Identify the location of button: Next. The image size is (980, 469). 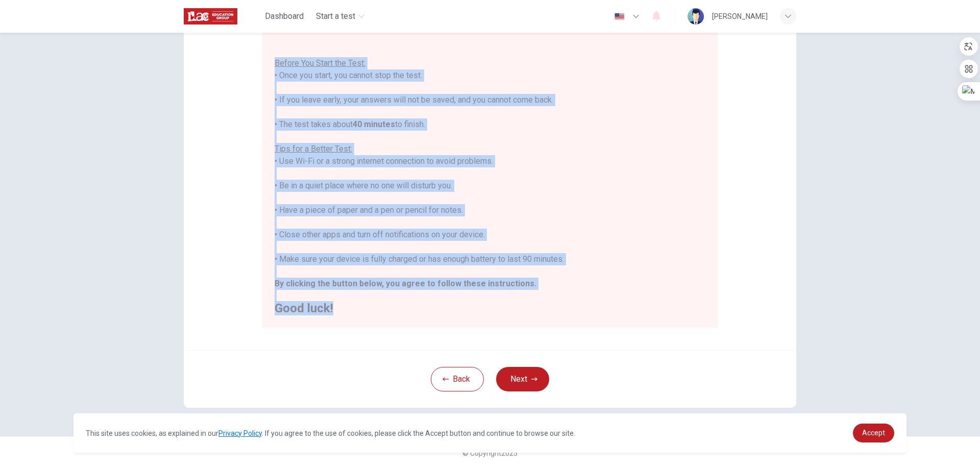
(523, 379).